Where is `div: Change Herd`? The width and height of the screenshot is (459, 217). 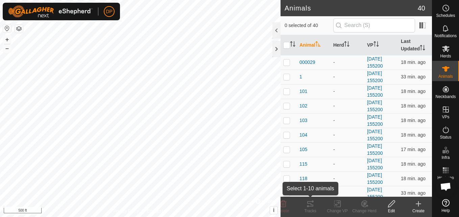 div: Change Herd is located at coordinates (364, 211).